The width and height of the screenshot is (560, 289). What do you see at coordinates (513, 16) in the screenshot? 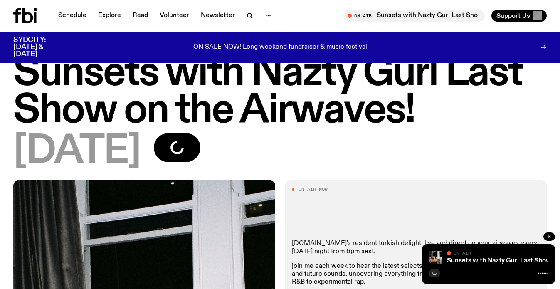
I see `span: Support Us` at bounding box center [513, 16].